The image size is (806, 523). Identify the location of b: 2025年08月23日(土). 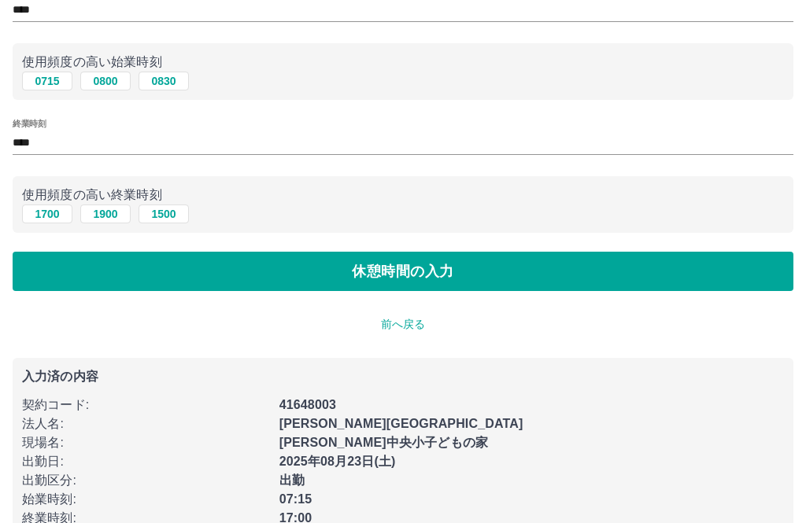
(338, 461).